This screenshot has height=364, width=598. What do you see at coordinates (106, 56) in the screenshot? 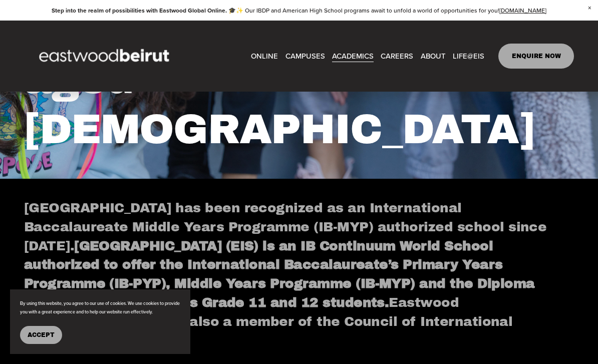
I see `img: EastwoodIS Global Site` at bounding box center [106, 56].